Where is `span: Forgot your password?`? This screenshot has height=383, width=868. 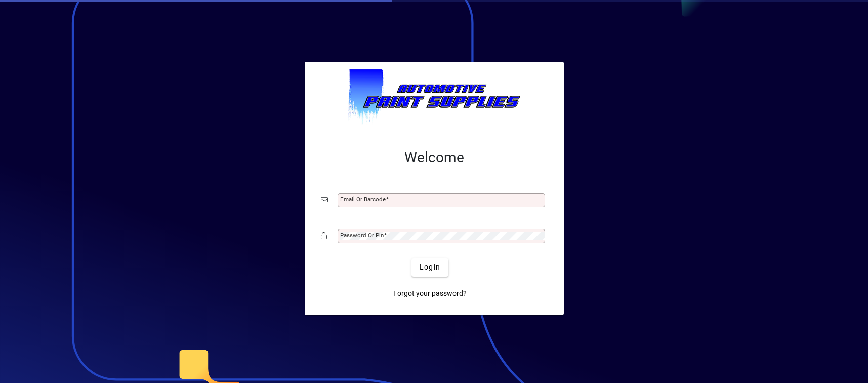
span: Forgot your password? is located at coordinates (430, 293).